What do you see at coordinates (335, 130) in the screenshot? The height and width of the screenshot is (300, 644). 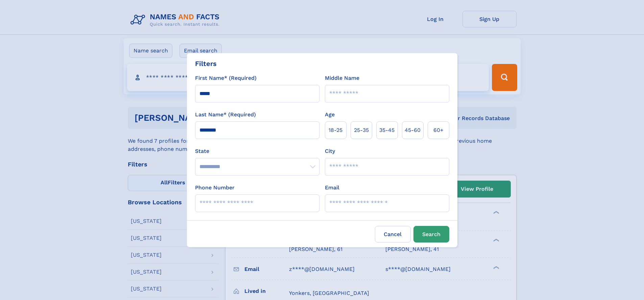 I see `span: 18‑25` at bounding box center [335, 130].